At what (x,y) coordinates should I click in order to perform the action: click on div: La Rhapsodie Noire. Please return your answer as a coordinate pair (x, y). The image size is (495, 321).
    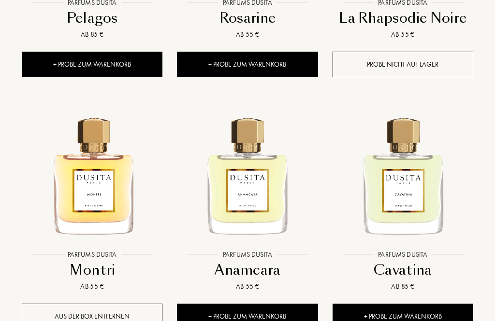
    Looking at the image, I should click on (402, 18).